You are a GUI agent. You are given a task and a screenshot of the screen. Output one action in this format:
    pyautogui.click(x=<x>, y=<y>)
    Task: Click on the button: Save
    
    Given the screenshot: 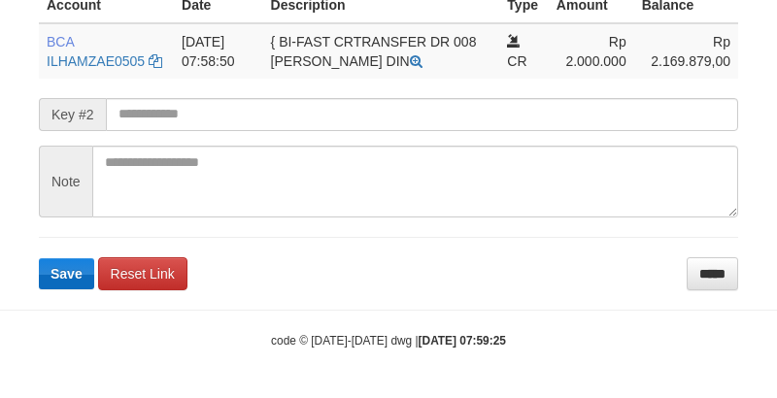 What is the action you would take?
    pyautogui.click(x=66, y=274)
    